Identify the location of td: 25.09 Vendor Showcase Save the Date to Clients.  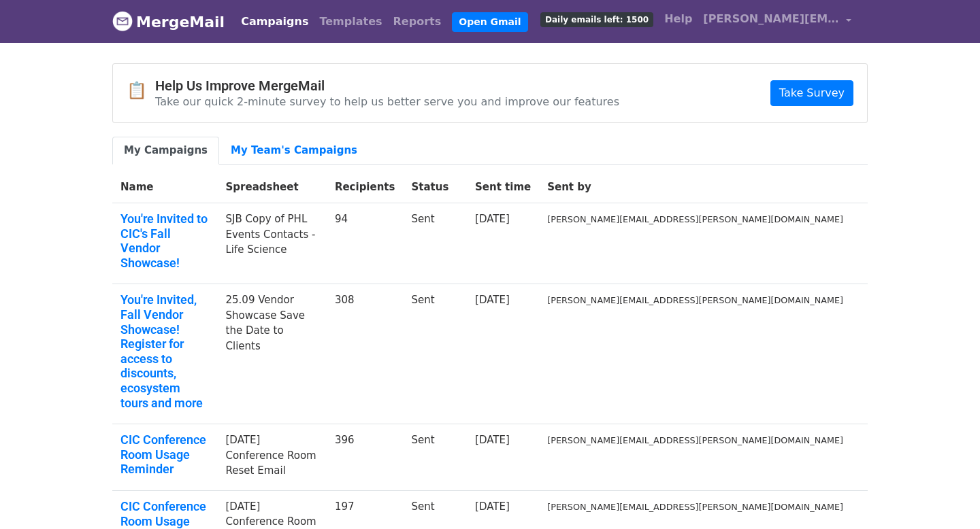
(272, 355).